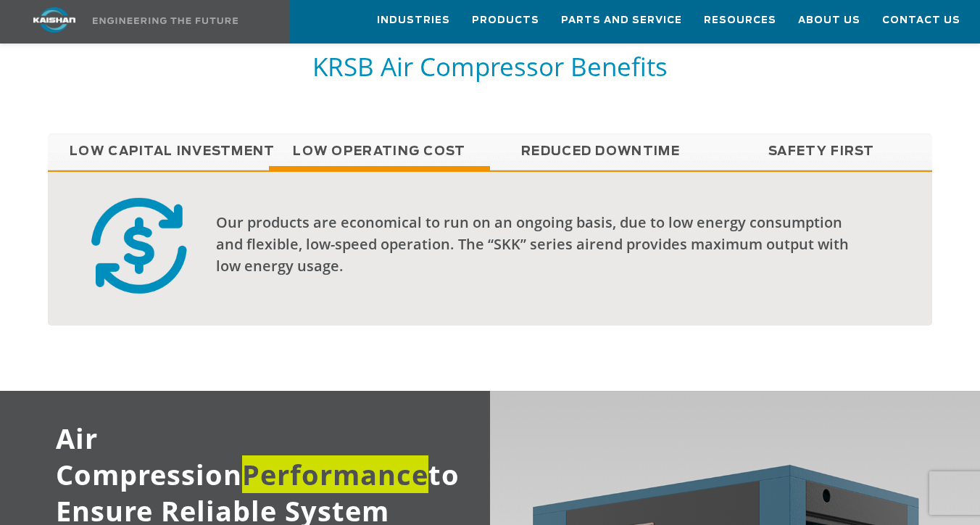 The image size is (980, 525). Describe the element at coordinates (158, 152) in the screenshot. I see `a: Low Capital Investment` at that location.